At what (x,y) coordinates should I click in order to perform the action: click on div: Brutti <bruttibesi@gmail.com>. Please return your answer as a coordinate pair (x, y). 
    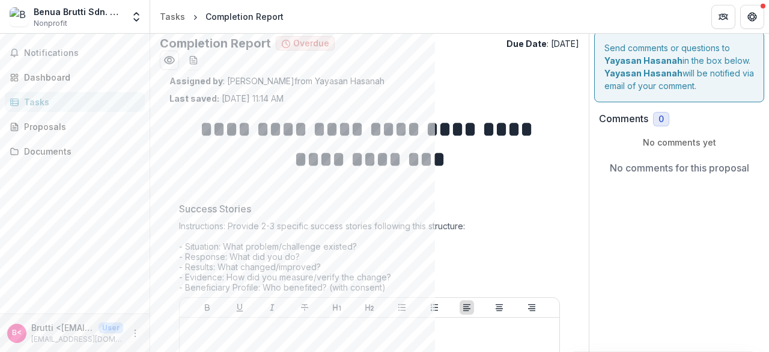
    Looking at the image, I should click on (17, 332).